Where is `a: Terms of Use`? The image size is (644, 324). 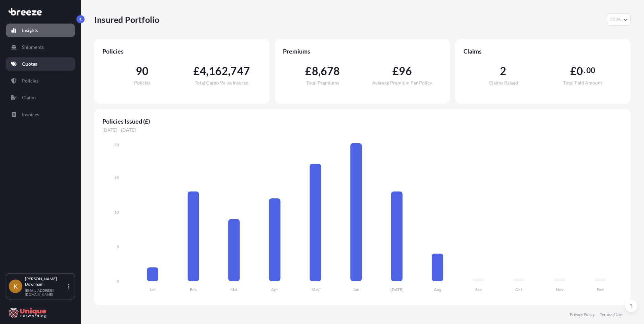
a: Terms of Use is located at coordinates (611, 315).